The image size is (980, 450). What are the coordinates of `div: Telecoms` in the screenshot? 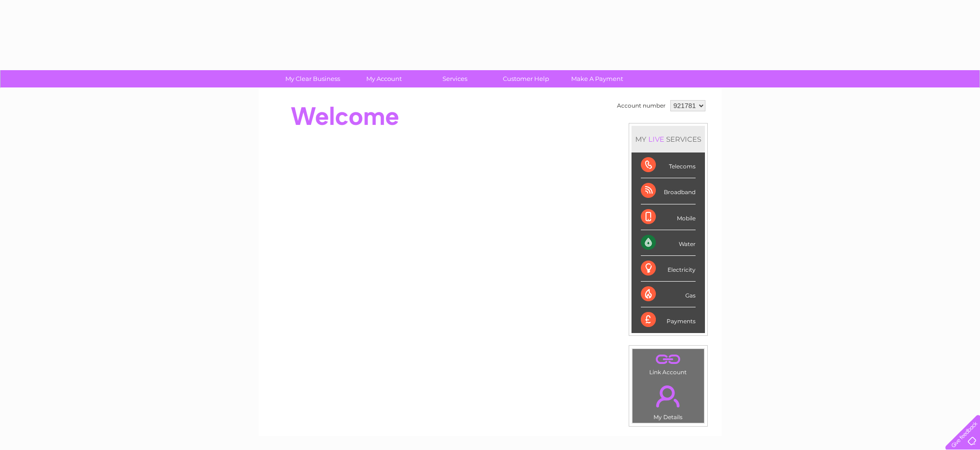 It's located at (667, 165).